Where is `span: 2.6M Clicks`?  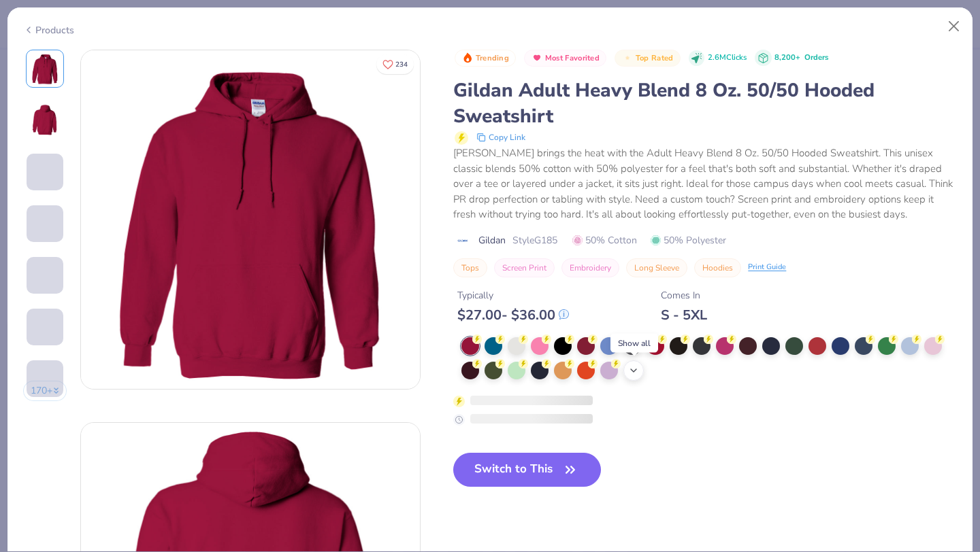 span: 2.6M Clicks is located at coordinates (727, 58).